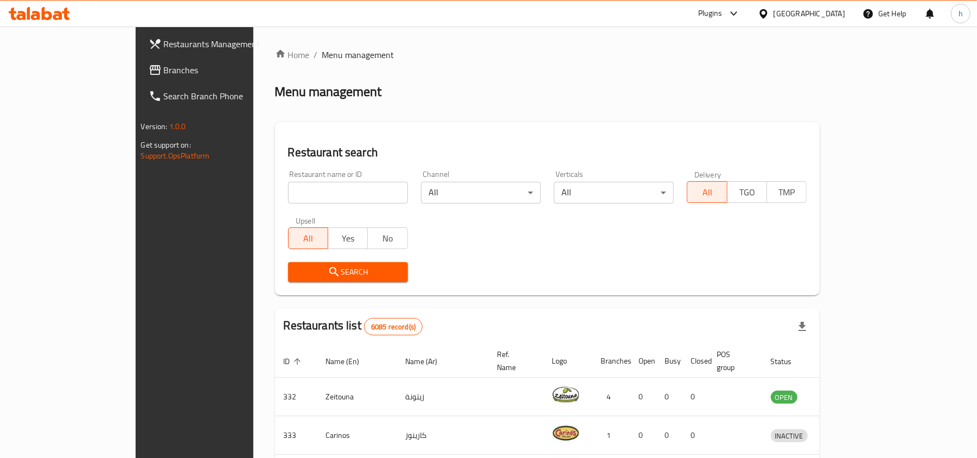 This screenshot has height=458, width=977. What do you see at coordinates (227, 96) in the screenshot?
I see `span: Search Branch Phone` at bounding box center [227, 96].